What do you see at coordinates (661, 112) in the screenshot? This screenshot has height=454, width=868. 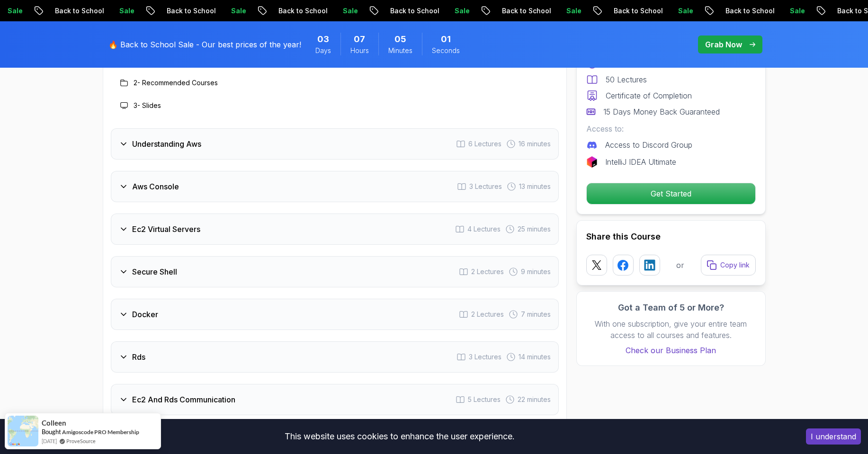 I see `p: 15 Days Money Back Guaranteed` at bounding box center [661, 112].